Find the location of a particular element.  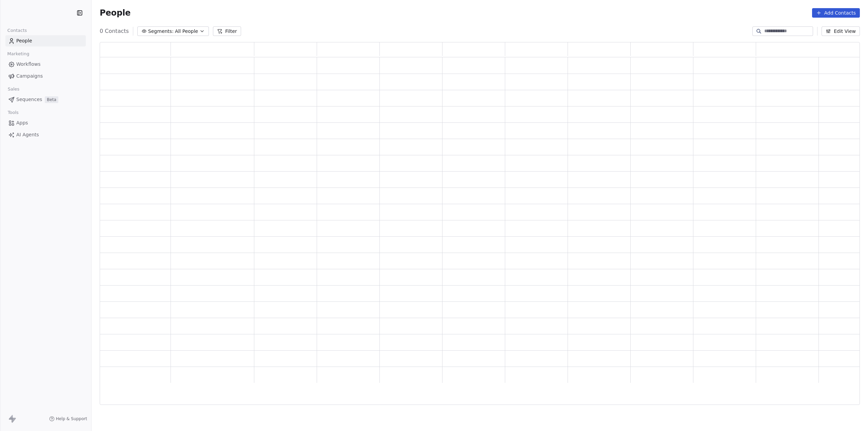

span: Sequences is located at coordinates (29, 99).